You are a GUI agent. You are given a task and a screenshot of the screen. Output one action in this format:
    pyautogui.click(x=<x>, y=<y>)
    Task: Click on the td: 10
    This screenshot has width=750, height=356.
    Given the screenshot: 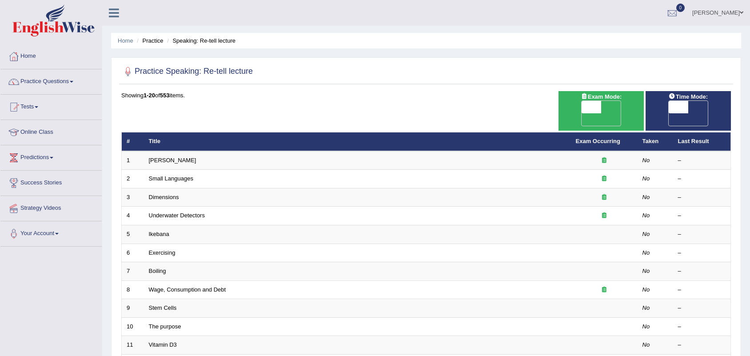 What is the action you would take?
    pyautogui.click(x=133, y=326)
    